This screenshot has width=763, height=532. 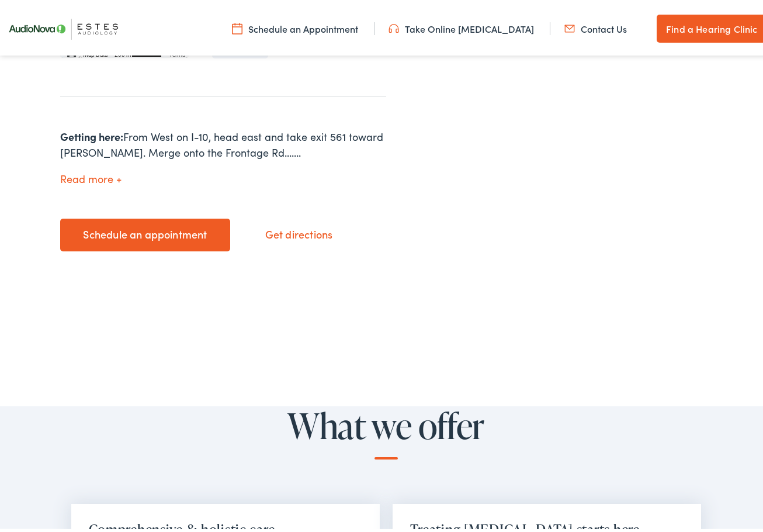 I want to click on button: Read more, so click(x=91, y=176).